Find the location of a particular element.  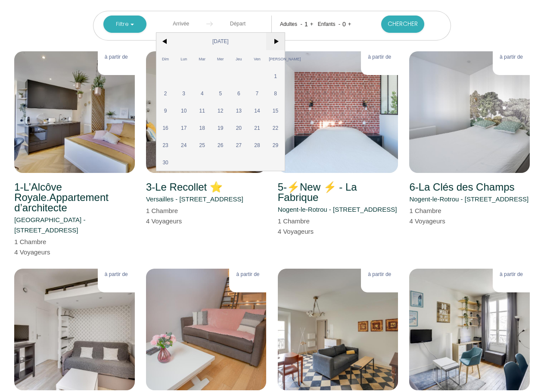

p: 80 € is located at coordinates (380, 285).